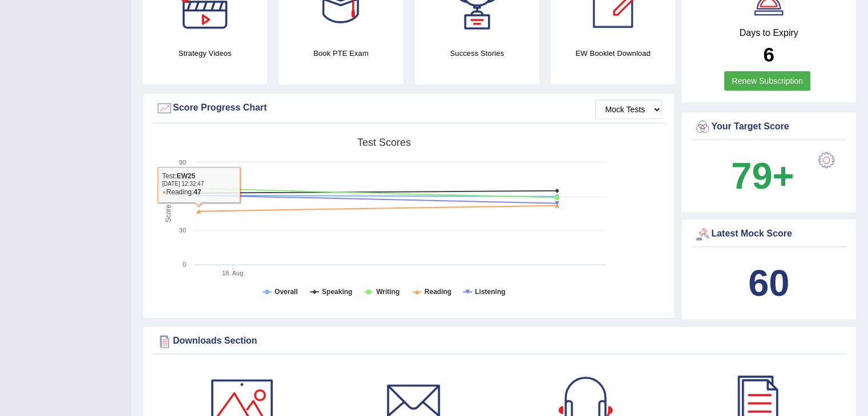 Image resolution: width=868 pixels, height=416 pixels. I want to click on b: 6, so click(768, 54).